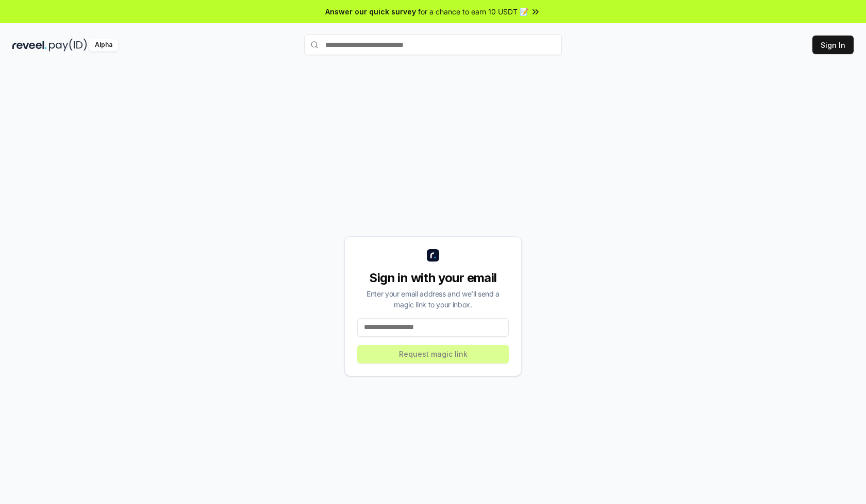 Image resolution: width=866 pixels, height=504 pixels. What do you see at coordinates (68, 45) in the screenshot?
I see `img: pay_id` at bounding box center [68, 45].